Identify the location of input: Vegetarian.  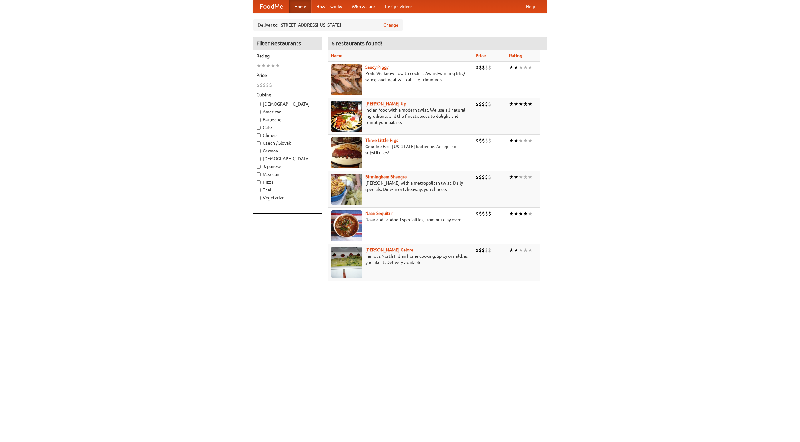
(258, 198).